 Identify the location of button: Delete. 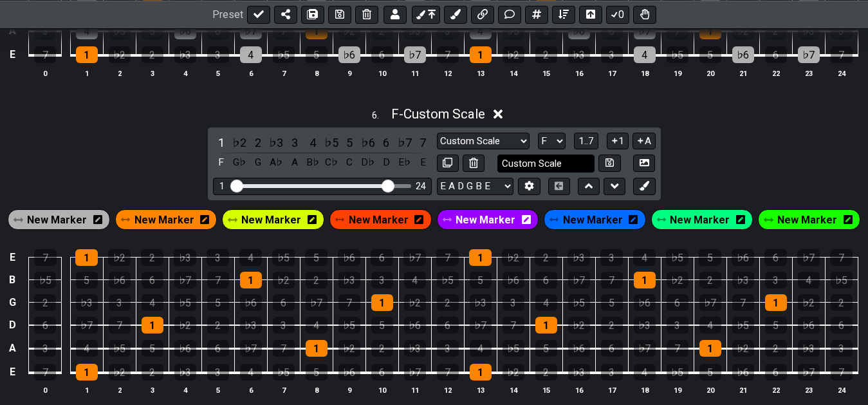
(367, 14).